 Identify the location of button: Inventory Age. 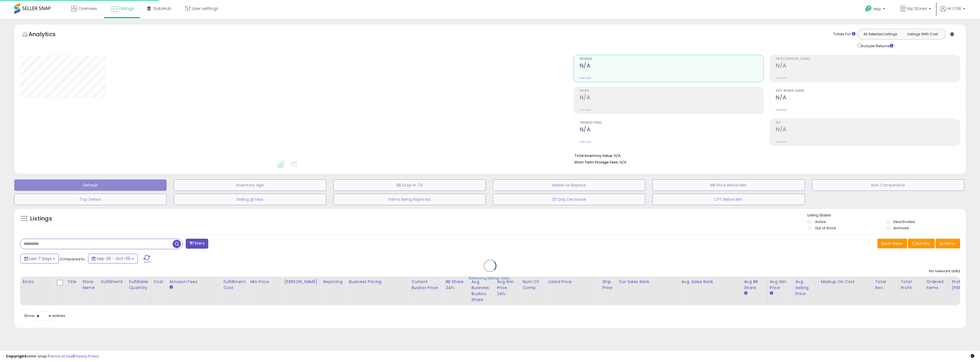
(250, 185).